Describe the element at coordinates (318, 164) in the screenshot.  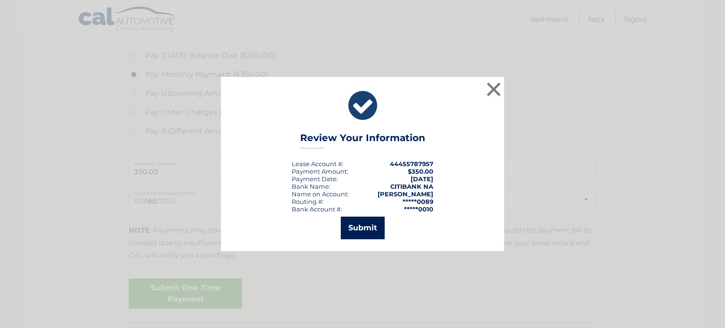
I see `div: Lease Account #:` at that location.